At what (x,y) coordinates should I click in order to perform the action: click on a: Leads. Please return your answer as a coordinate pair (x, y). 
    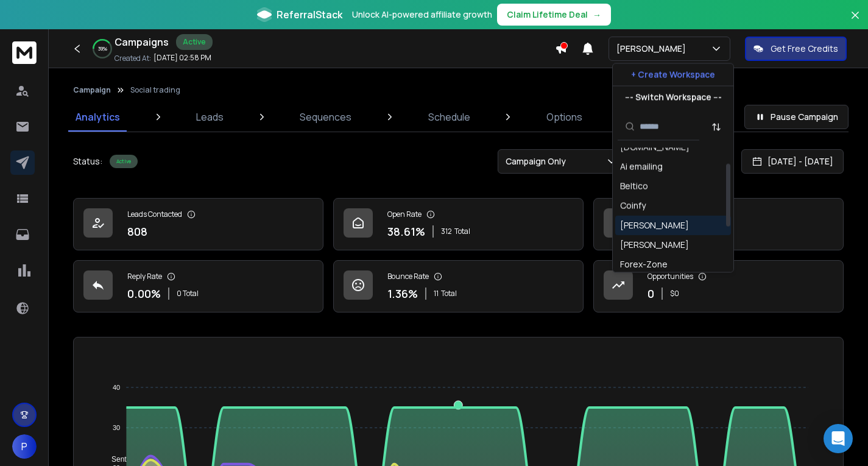
    Looking at the image, I should click on (210, 117).